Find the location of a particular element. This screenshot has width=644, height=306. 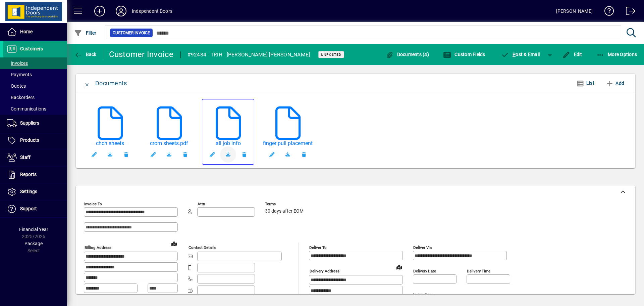

span: Products is located at coordinates (29, 140).